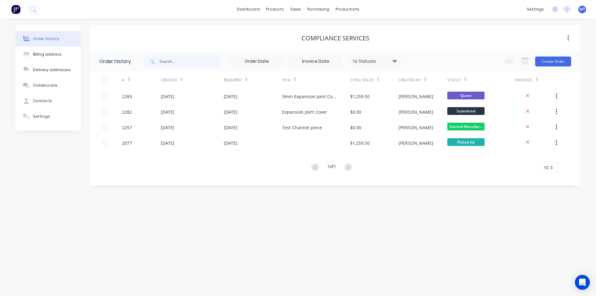 The width and height of the screenshot is (596, 296). What do you see at coordinates (583, 282) in the screenshot?
I see `div: Open Intercom Messenger` at bounding box center [583, 282].